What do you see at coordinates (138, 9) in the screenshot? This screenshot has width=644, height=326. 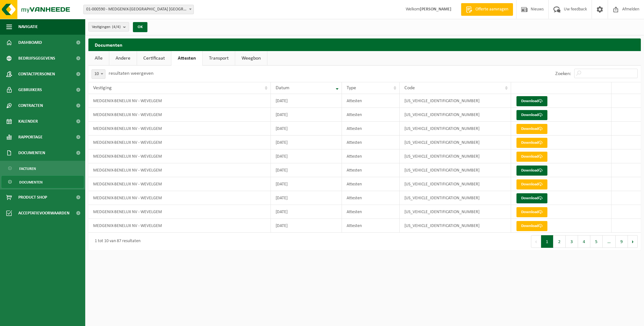 I see `span: 01-000590 - MEDGENIX-BENELUX NV - WEVELGEM` at bounding box center [138, 9].